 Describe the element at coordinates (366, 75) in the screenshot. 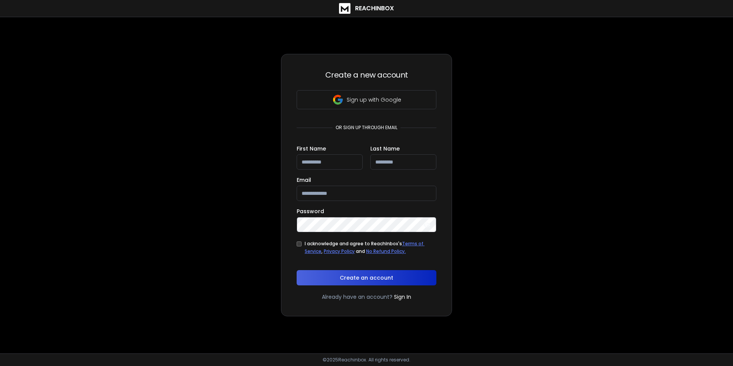

I see `h3: Create a new account` at that location.